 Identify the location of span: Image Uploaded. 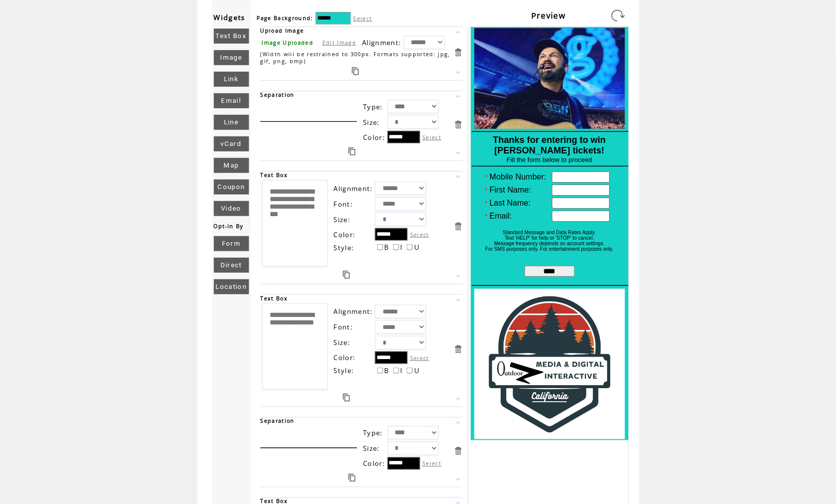
(288, 43).